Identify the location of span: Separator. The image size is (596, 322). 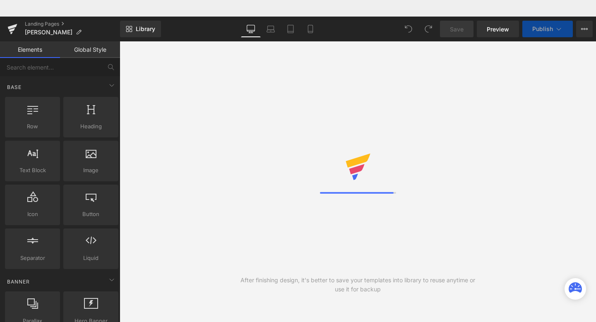
(32, 258).